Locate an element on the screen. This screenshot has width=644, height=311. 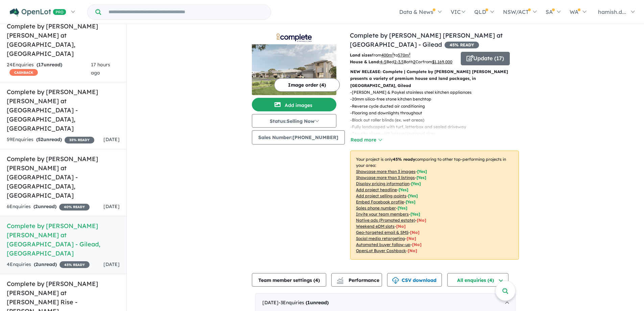
u: Add project selling-points is located at coordinates (381, 196).